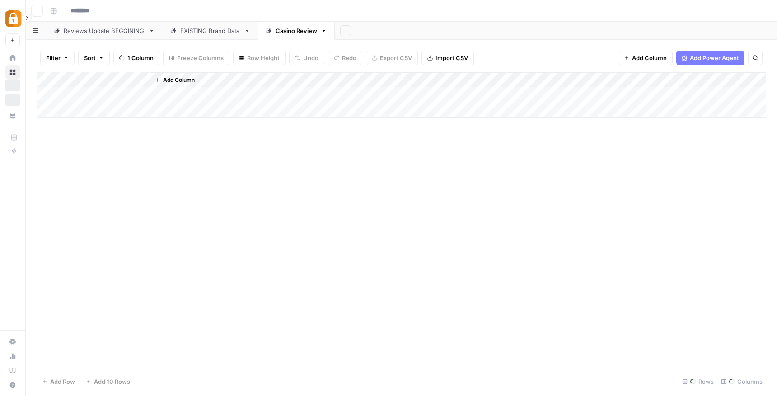  I want to click on button: Add Row, so click(58, 381).